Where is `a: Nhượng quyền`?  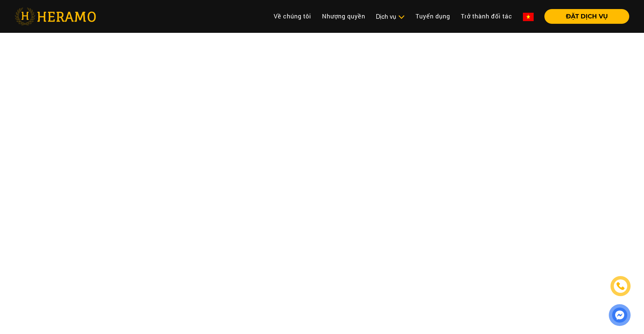 a: Nhượng quyền is located at coordinates (343, 16).